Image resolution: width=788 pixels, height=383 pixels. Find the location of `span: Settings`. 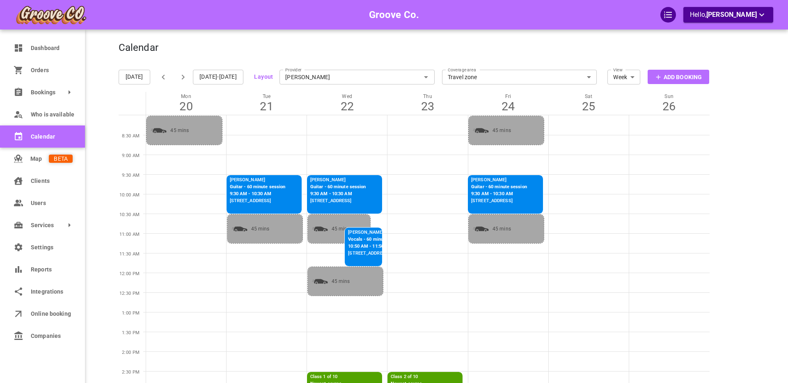

span: Settings is located at coordinates (52, 247).